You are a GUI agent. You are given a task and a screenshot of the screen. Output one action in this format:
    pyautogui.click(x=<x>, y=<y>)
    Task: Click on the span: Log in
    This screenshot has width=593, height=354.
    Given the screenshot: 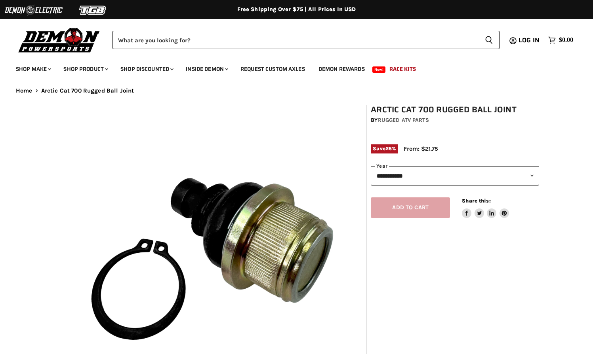 What is the action you would take?
    pyautogui.click(x=529, y=40)
    